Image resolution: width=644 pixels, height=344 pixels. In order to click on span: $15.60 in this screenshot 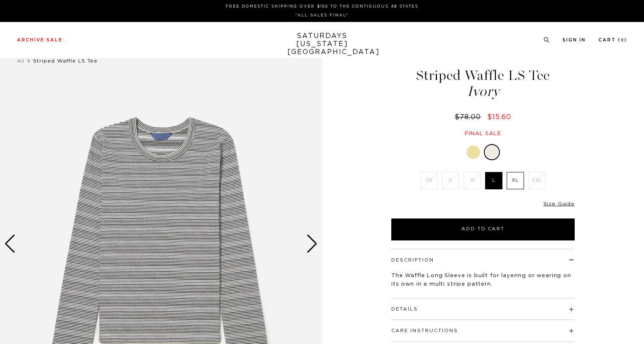, I will do `click(499, 117)`.